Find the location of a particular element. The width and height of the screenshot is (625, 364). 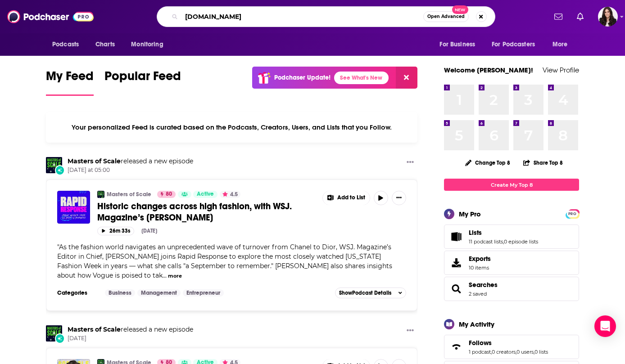

span: PRO is located at coordinates (572, 214).